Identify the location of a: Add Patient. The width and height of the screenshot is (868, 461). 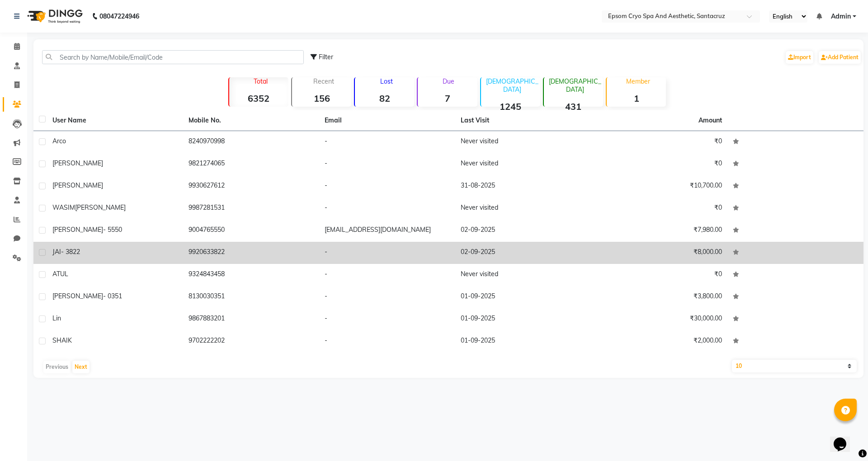
(840, 57).